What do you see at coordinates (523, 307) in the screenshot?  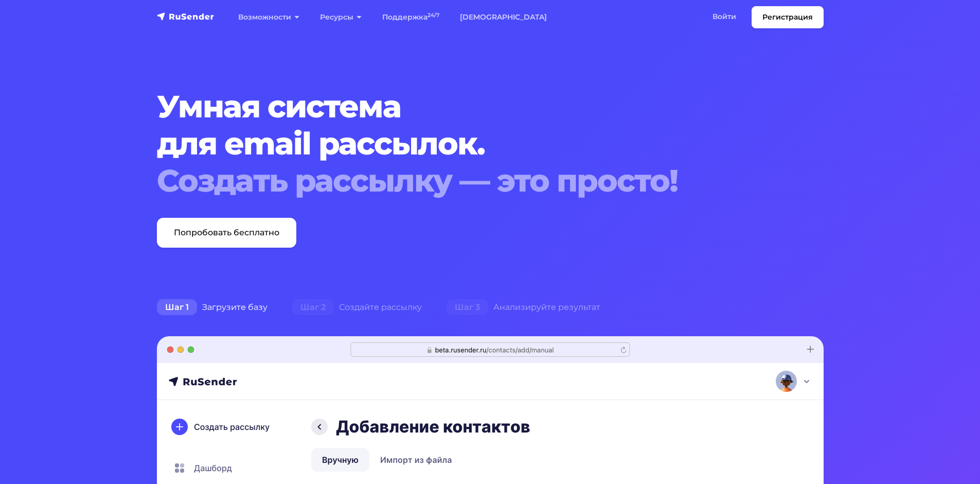 I see `div: Анализируйте результат` at bounding box center [523, 307].